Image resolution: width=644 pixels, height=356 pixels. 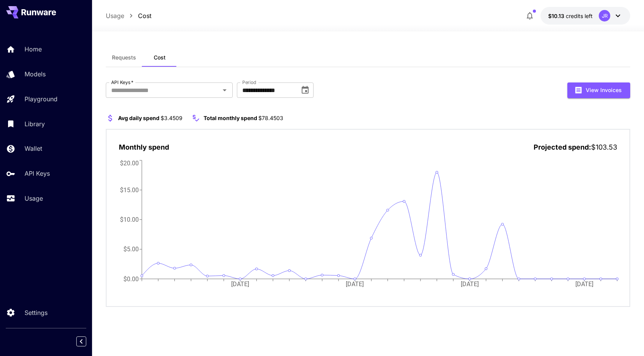 What do you see at coordinates (145, 16) in the screenshot?
I see `p: Cost` at bounding box center [145, 16].